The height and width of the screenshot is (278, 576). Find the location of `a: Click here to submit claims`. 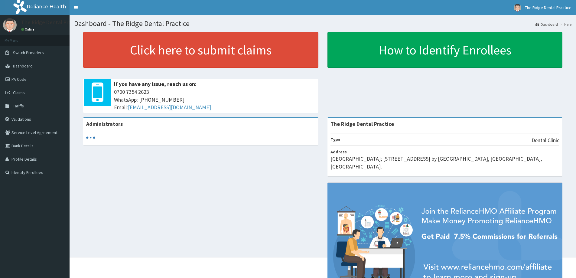

a: Click here to submit claims is located at coordinates (201, 50).